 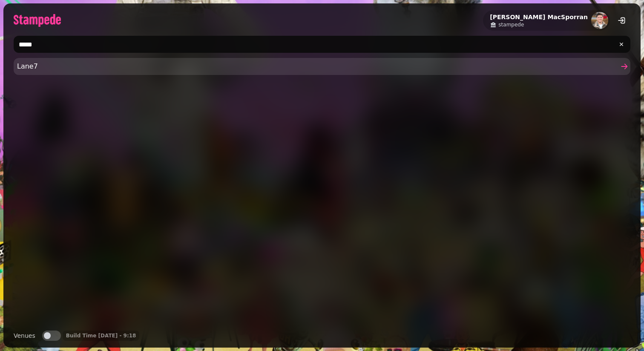 What do you see at coordinates (322, 67) in the screenshot?
I see `a: Lane7` at bounding box center [322, 67].